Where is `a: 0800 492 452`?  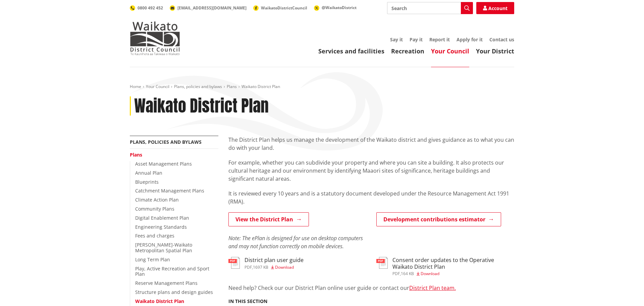
a: 0800 492 452 is located at coordinates (146, 8).